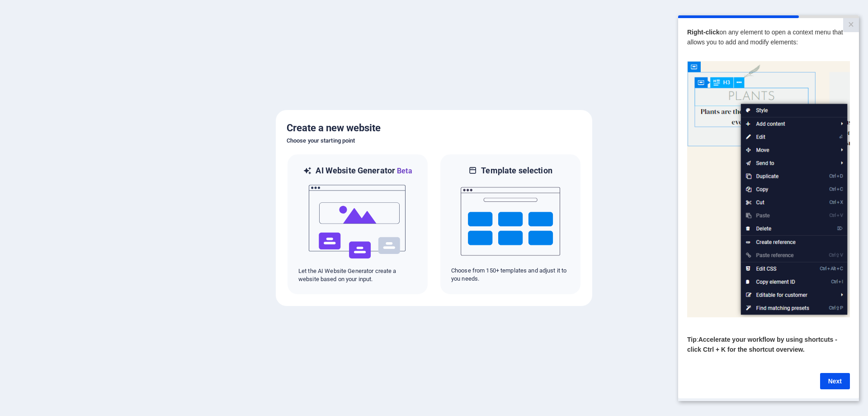 This screenshot has height=416, width=868. What do you see at coordinates (358, 224) in the screenshot?
I see `div: AI Website GeneratorBetaaiLet the AI Website Generator create a website based on your input.` at bounding box center [358, 224].